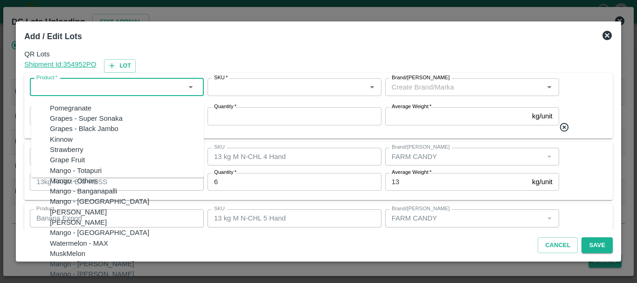  I want to click on div: Strawberry, so click(67, 150).